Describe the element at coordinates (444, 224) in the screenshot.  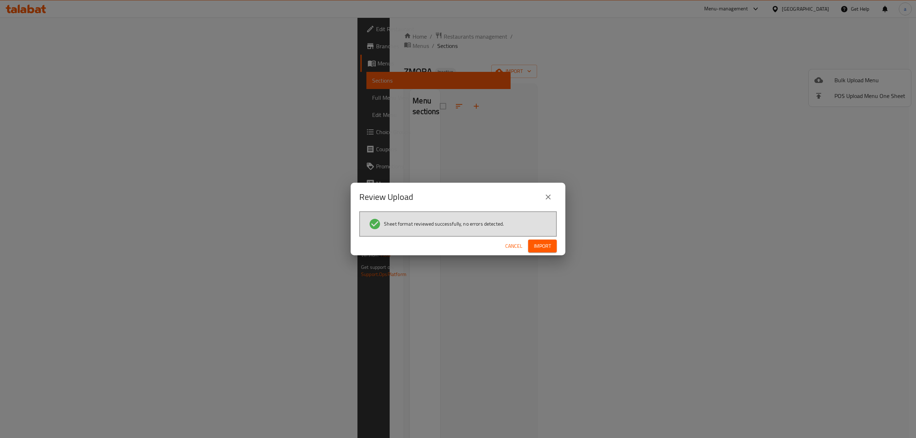
I see `span: Sheet format reviewed successfully, no errors detected.` at that location.